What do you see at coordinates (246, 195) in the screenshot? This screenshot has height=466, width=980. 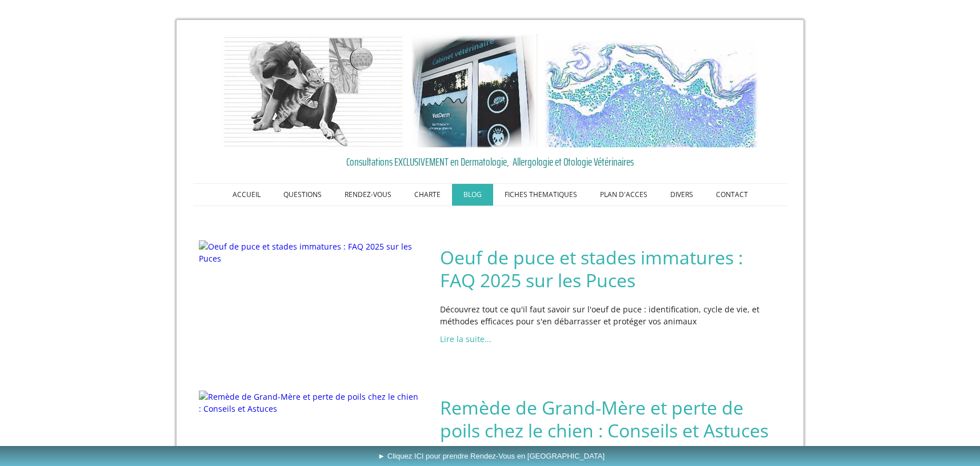 I see `a: ACCUEIL` at bounding box center [246, 195].